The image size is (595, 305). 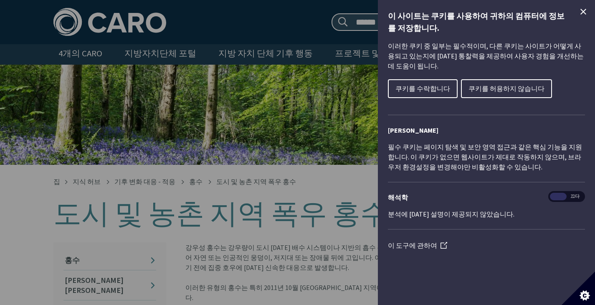 What do you see at coordinates (422, 88) in the screenshot?
I see `button: 쿠키를 수락합니다` at bounding box center [422, 88].